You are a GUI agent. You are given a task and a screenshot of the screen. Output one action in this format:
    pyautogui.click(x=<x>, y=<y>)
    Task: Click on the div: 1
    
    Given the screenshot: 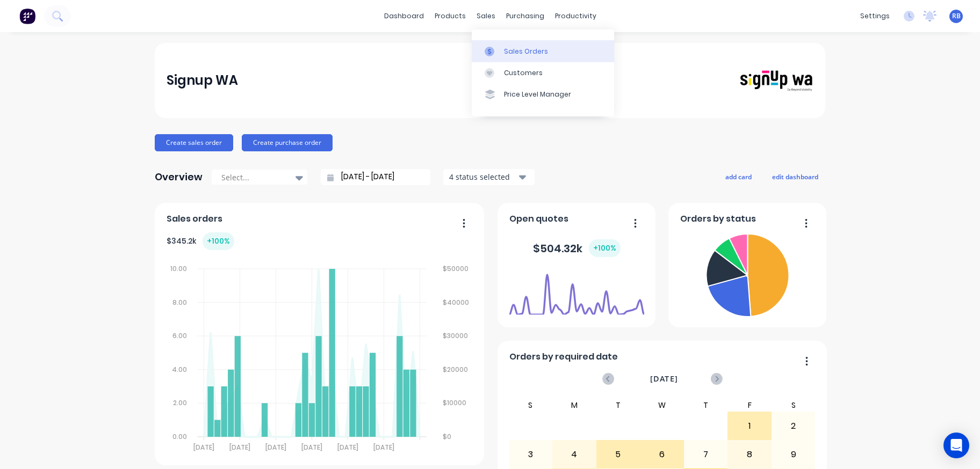 What is the action you would take?
    pyautogui.click(x=749, y=426)
    